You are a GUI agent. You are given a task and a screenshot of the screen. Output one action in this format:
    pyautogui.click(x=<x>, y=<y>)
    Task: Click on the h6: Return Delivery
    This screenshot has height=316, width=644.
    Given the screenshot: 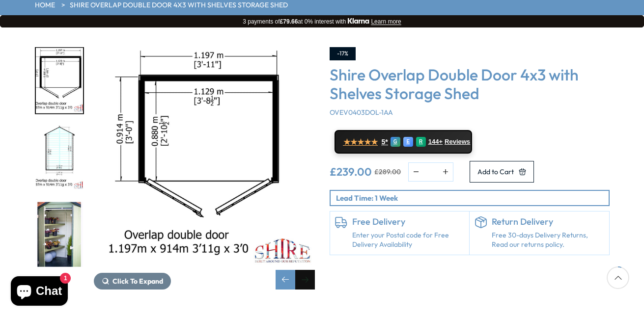 What is the action you would take?
    pyautogui.click(x=548, y=222)
    